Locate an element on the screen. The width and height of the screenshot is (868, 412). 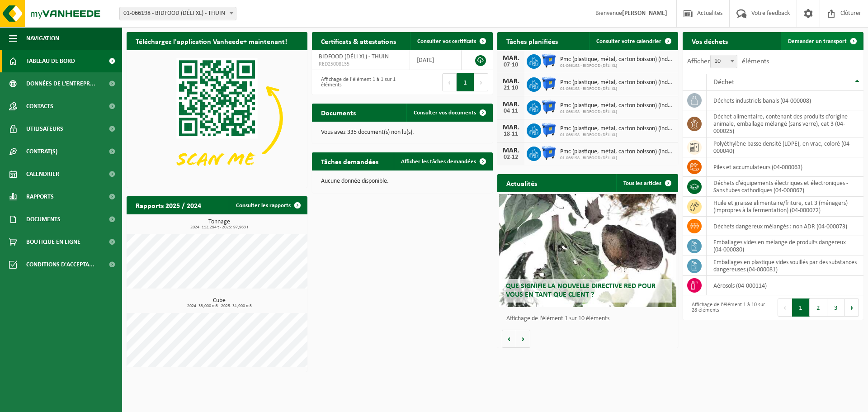
p: Vous avez 335 document(s) non lu(s). is located at coordinates (402, 132).